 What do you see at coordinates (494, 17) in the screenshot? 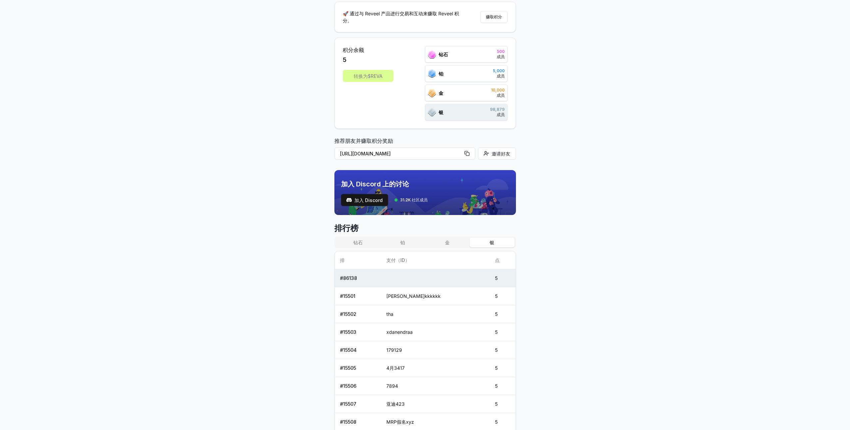
I see `button: 赚取积分` at bounding box center [494, 17].